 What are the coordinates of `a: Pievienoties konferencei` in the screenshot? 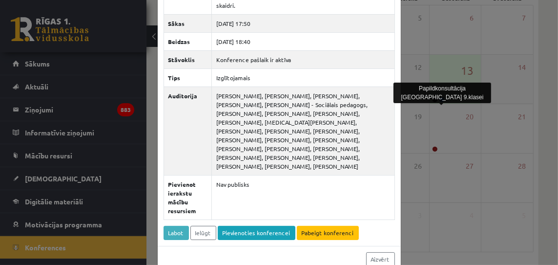 It's located at (256, 232).